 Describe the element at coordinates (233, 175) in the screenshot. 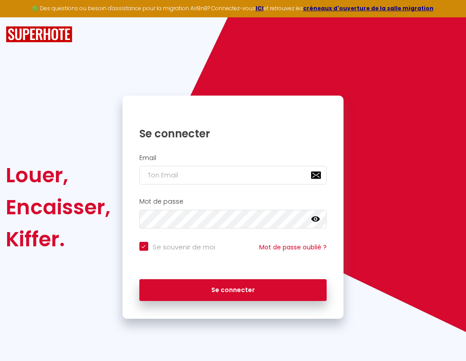

I see `input: Ton Email` at that location.